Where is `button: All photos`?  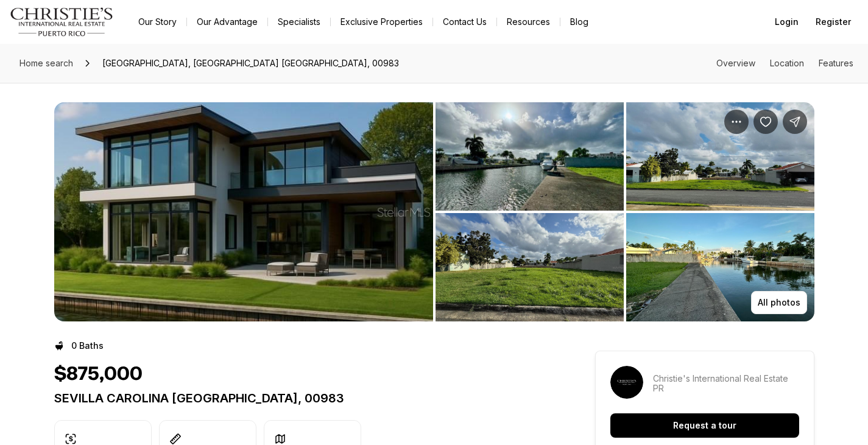
button: All photos is located at coordinates (779, 303).